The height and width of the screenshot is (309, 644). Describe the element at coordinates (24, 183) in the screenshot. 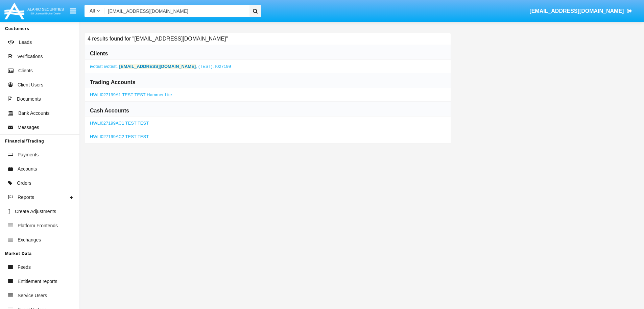

I see `span: Orders` at that location.